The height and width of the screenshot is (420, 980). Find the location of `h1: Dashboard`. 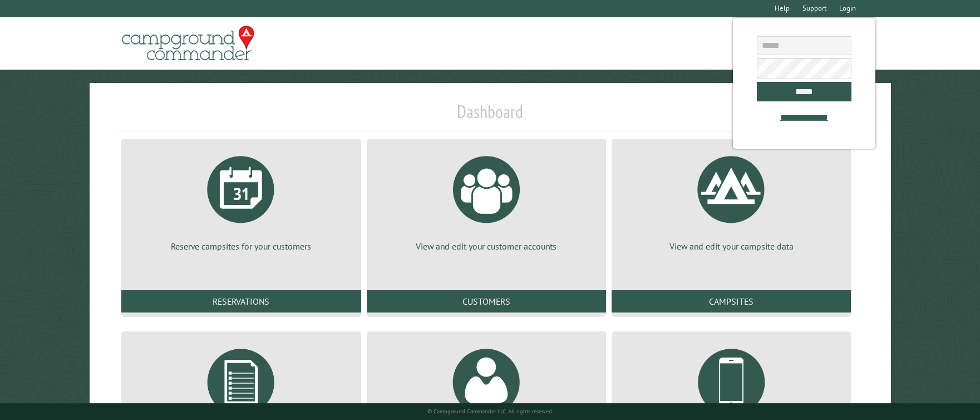

h1: Dashboard is located at coordinates (490, 116).